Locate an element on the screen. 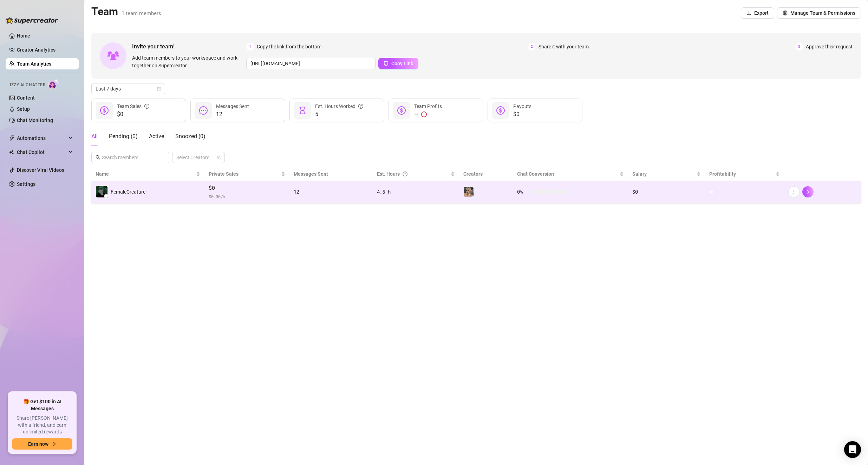  span: 1 is located at coordinates (250, 47).